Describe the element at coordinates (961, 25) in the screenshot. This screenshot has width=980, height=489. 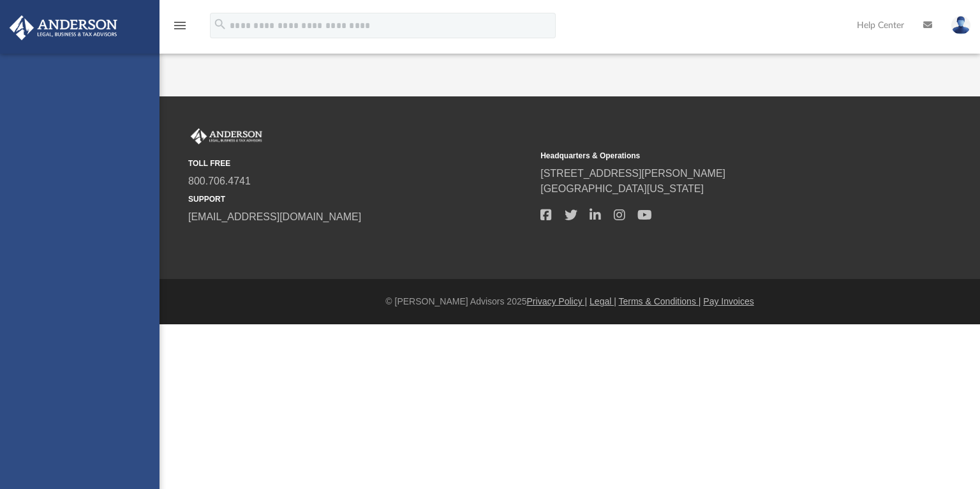
I see `img: User Pic` at that location.